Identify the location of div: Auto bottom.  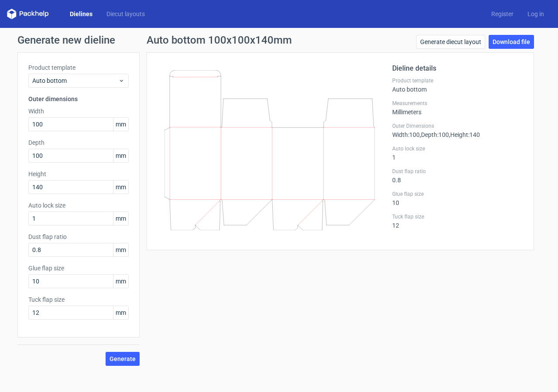
(457, 85).